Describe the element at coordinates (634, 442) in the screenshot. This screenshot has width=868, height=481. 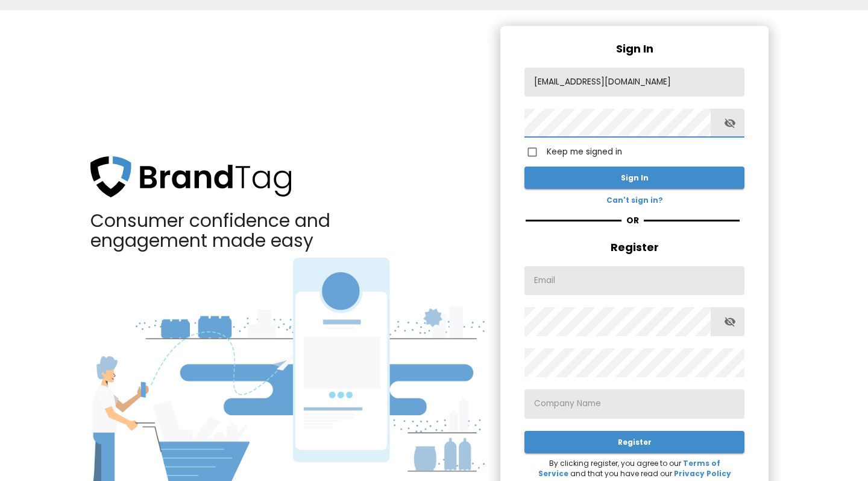
I see `button: Register` at that location.